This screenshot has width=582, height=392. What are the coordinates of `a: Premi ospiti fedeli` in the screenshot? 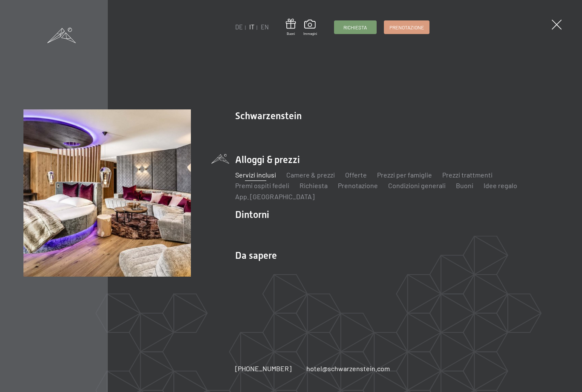 It's located at (262, 185).